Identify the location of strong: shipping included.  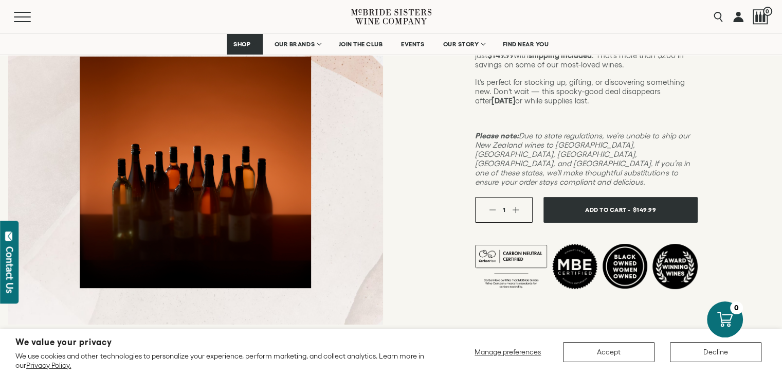
(560, 55).